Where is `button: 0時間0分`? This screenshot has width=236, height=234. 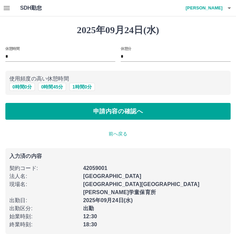
button: 0時間0分 is located at coordinates (22, 87).